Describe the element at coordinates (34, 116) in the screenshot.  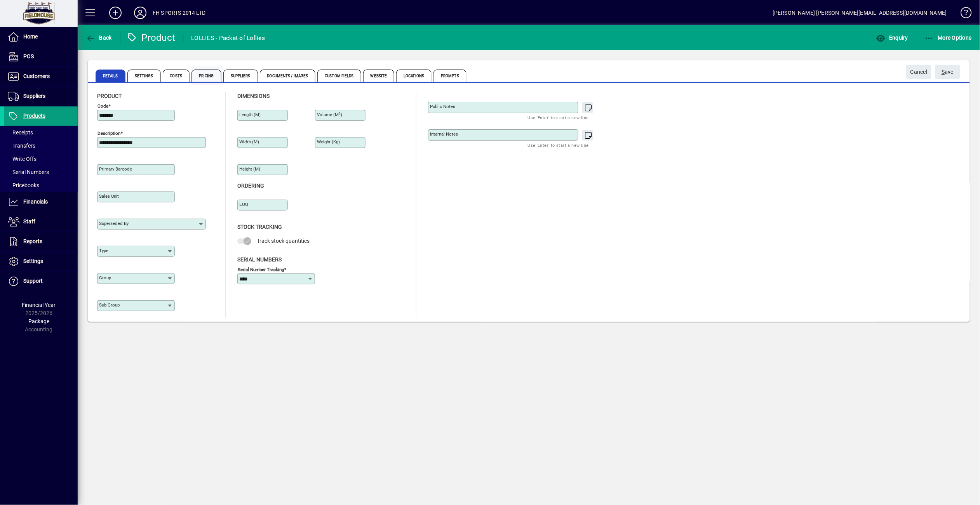
I see `span: Products` at that location.